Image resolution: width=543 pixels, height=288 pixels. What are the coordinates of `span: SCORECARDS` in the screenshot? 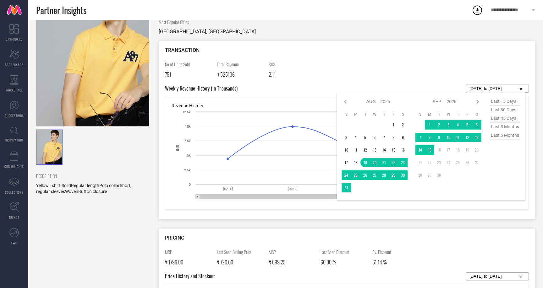 It's located at (14, 64).